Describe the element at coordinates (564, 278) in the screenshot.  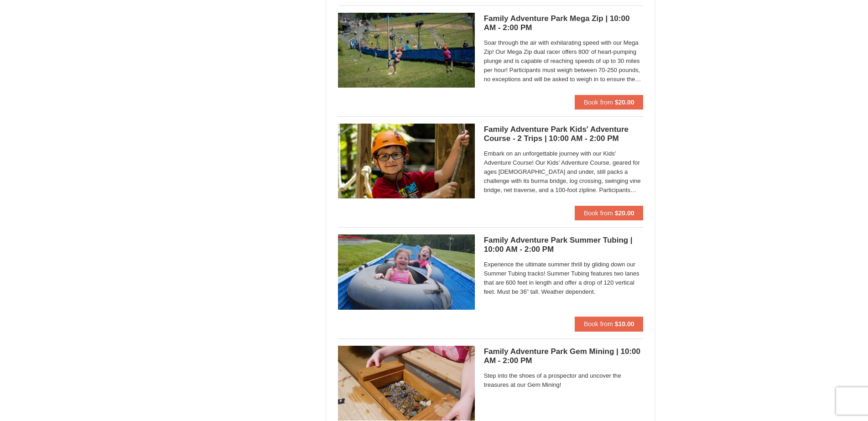
I see `span: Experience the ultimate summer thrill by gliding down our Summer Tubing tracks! Summer Tubing fea...` at that location.